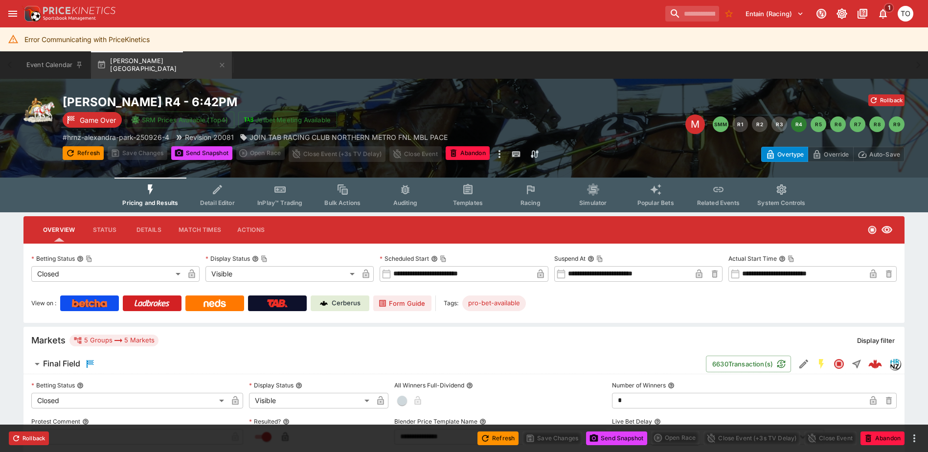  What do you see at coordinates (255, 259) in the screenshot?
I see `button: Display StatusCopy To Clipboard` at bounding box center [255, 259].